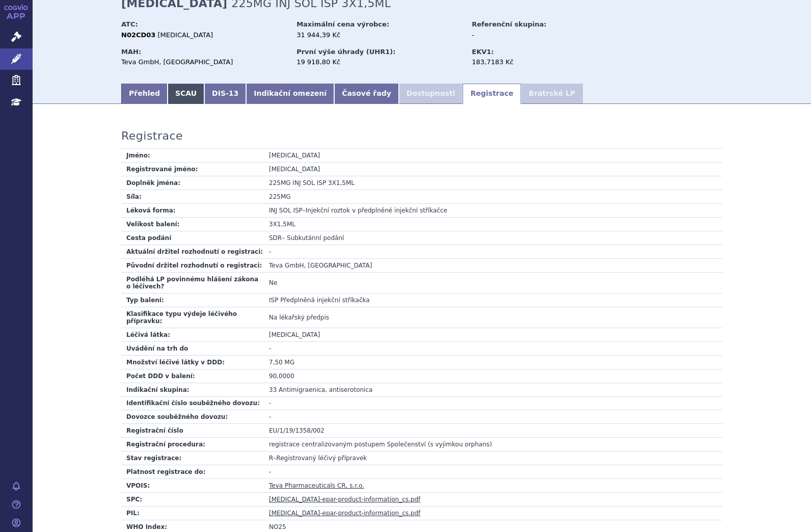  What do you see at coordinates (193, 403) in the screenshot?
I see `td: Identifikační číslo souběžného dovozu:` at bounding box center [193, 403].